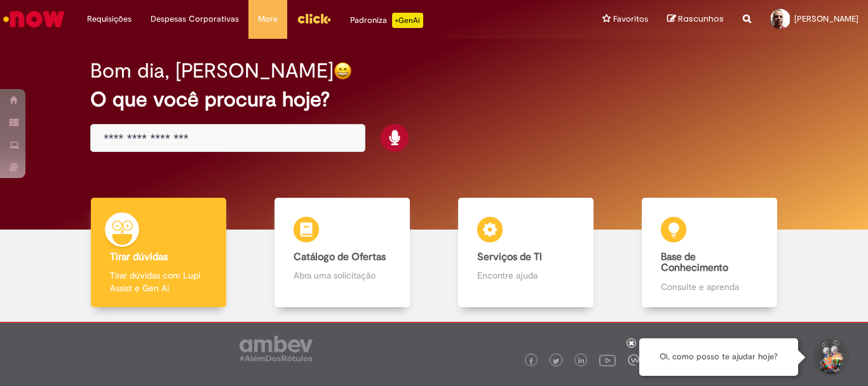 The height and width of the screenshot is (386, 868). Describe the element at coordinates (158, 281) in the screenshot. I see `p: Tirar dúvidas com Lupi Assist e Gen Ai` at that location.